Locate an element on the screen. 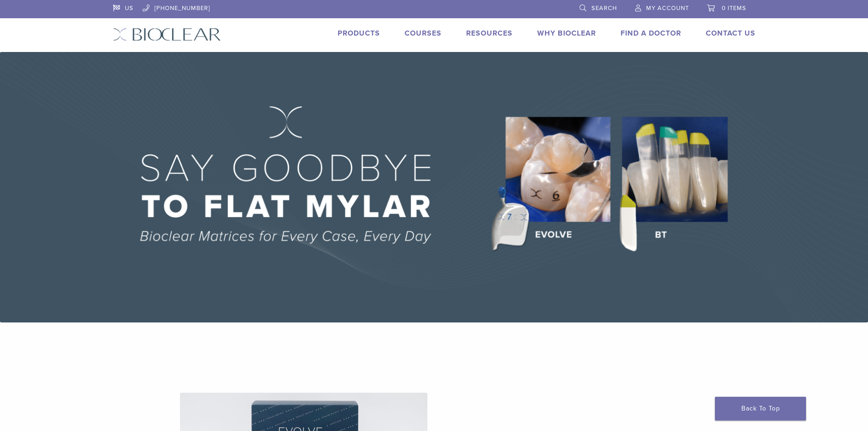 The image size is (868, 431). a: Products is located at coordinates (359, 33).